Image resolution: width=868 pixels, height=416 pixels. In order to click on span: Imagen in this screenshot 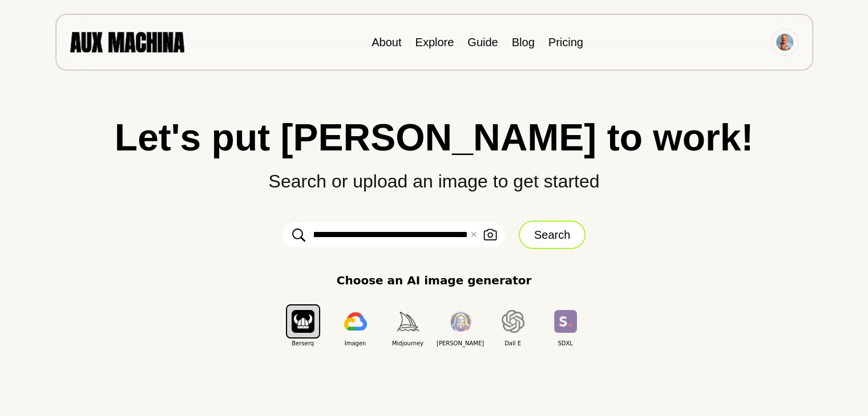, I will do `click(355, 343)`.